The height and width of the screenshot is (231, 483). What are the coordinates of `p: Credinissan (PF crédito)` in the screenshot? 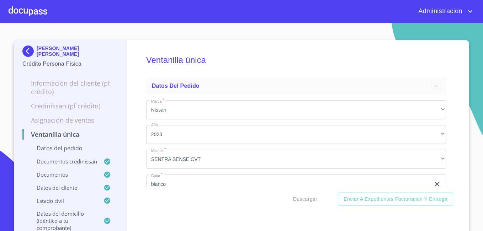 It's located at (70, 106).